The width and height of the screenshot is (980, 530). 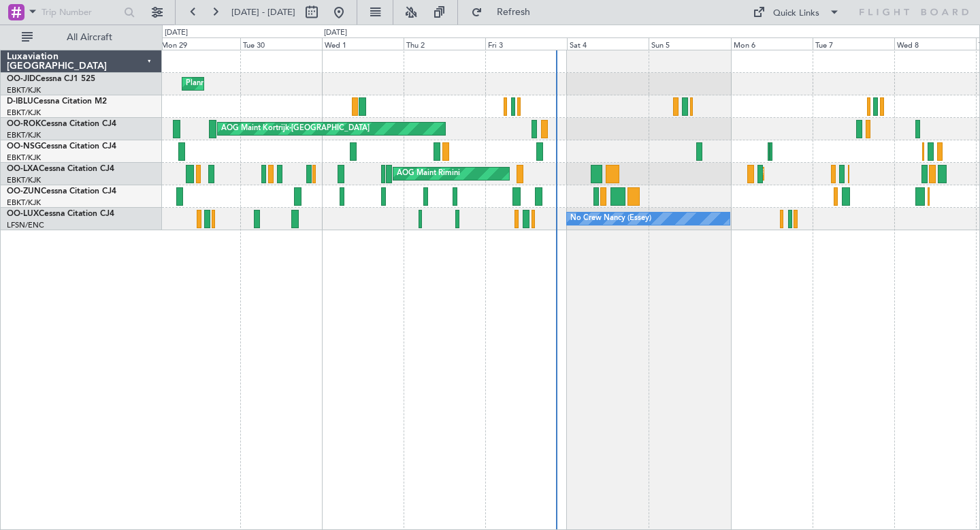 I want to click on a: OO-NSGCessna Citation CJ4, so click(x=62, y=146).